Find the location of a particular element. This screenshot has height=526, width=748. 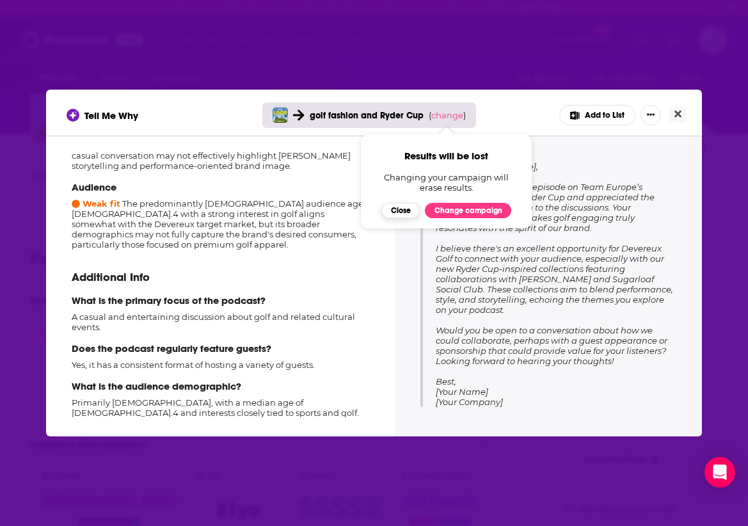

span: golf fashion and Ryder Cup is located at coordinates (366, 115).